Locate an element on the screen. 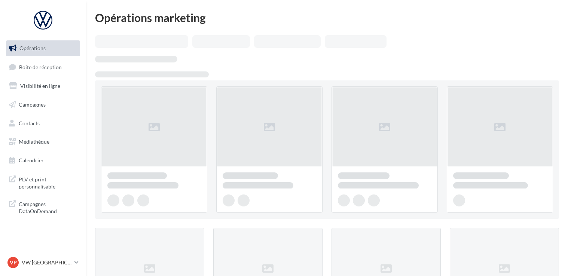 The width and height of the screenshot is (568, 276). a: Visibilité en ligne is located at coordinates (43, 86).